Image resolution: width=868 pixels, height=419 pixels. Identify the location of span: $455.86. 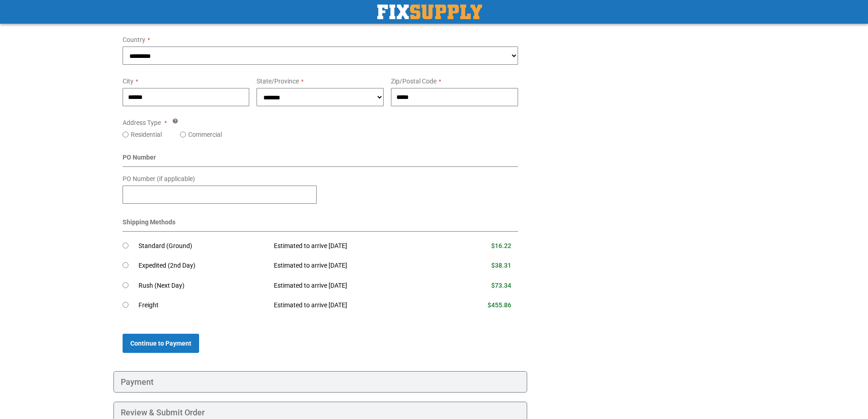
(499, 305).